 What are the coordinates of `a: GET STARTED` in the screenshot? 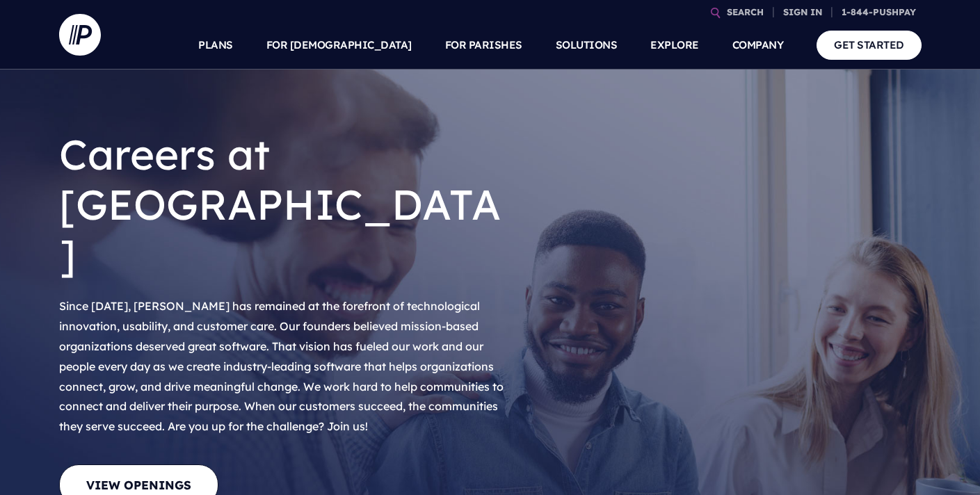 It's located at (869, 44).